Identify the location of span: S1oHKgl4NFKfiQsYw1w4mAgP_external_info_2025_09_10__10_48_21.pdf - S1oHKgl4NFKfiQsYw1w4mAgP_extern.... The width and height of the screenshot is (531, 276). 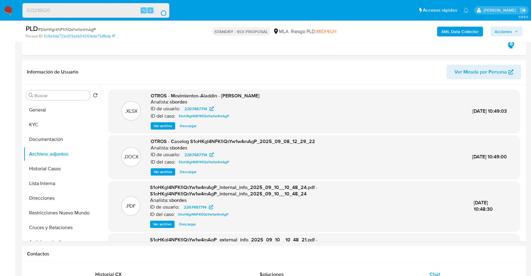
(234, 243).